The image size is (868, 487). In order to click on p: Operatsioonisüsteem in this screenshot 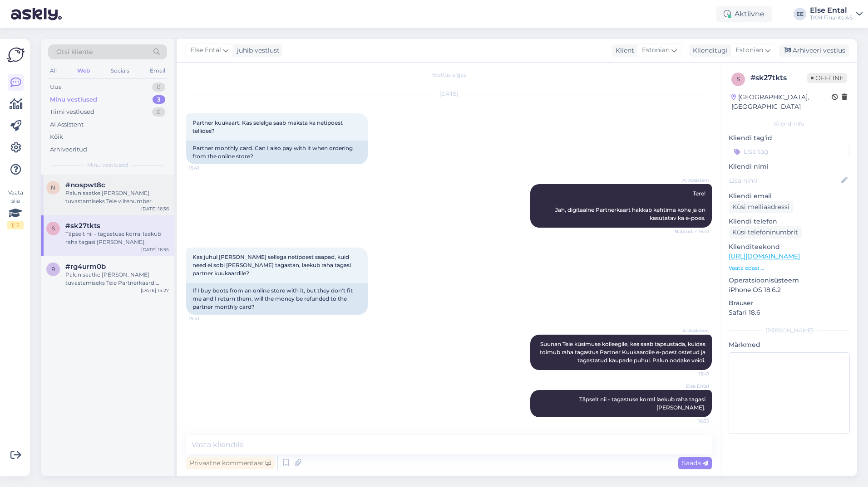, I will do `click(789, 280)`.